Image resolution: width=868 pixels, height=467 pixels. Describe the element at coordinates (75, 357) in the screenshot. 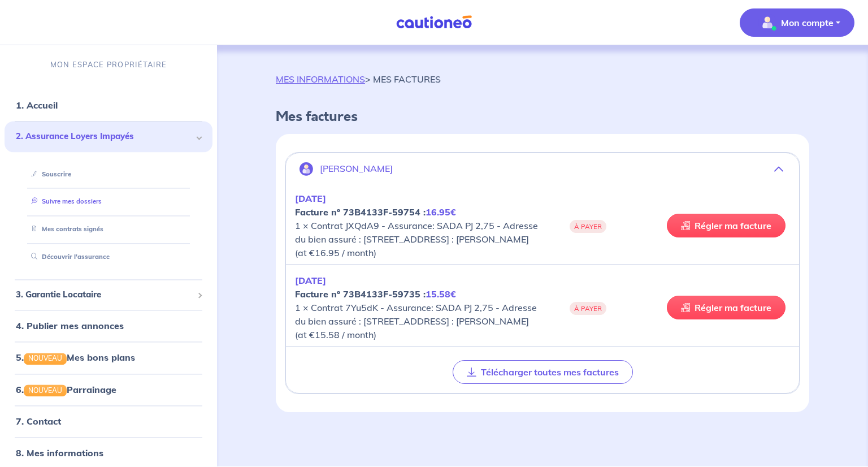

I see `a: 5.NOUVEAUMes bons plans` at that location.